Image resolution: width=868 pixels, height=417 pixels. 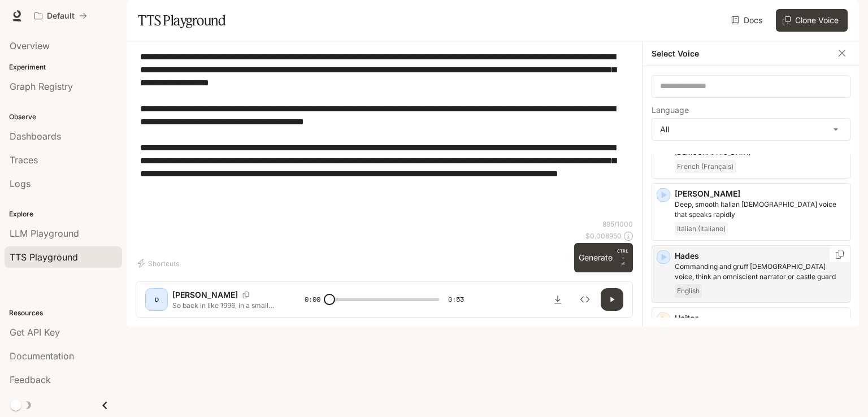 I want to click on button: Clone Voice, so click(x=812, y=20).